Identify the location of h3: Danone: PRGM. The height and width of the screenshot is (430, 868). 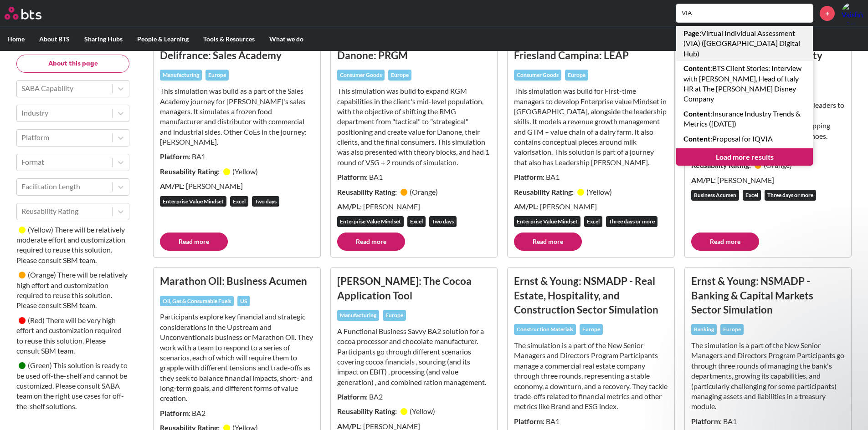
(415, 56).